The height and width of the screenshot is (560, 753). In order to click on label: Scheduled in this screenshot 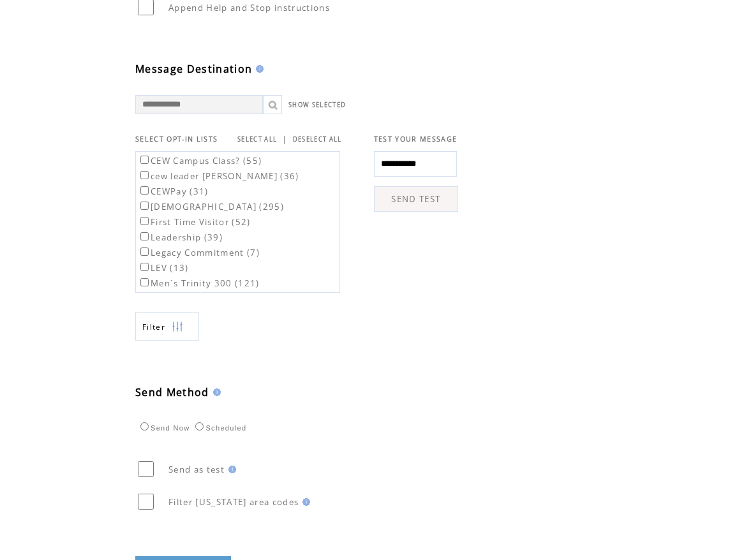, I will do `click(219, 428)`.